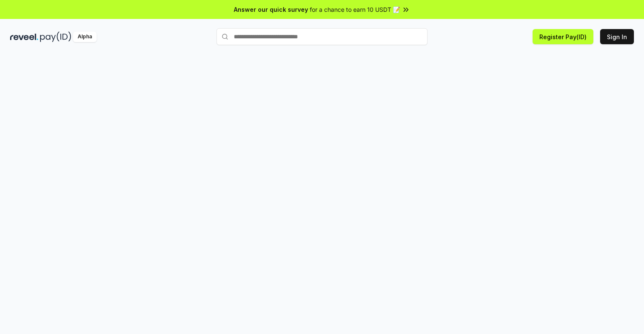 The image size is (644, 334). I want to click on span: Answer our quick survey, so click(271, 9).